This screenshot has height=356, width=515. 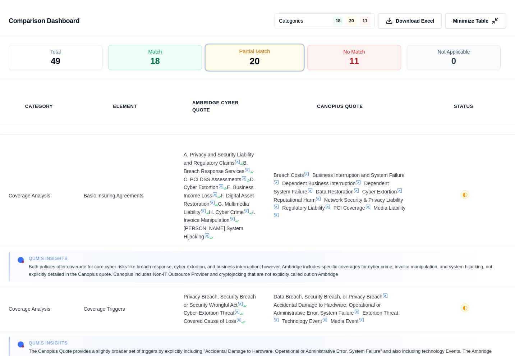 What do you see at coordinates (220, 106) in the screenshot?
I see `th: Ambridge Cyber Quote` at bounding box center [220, 106].